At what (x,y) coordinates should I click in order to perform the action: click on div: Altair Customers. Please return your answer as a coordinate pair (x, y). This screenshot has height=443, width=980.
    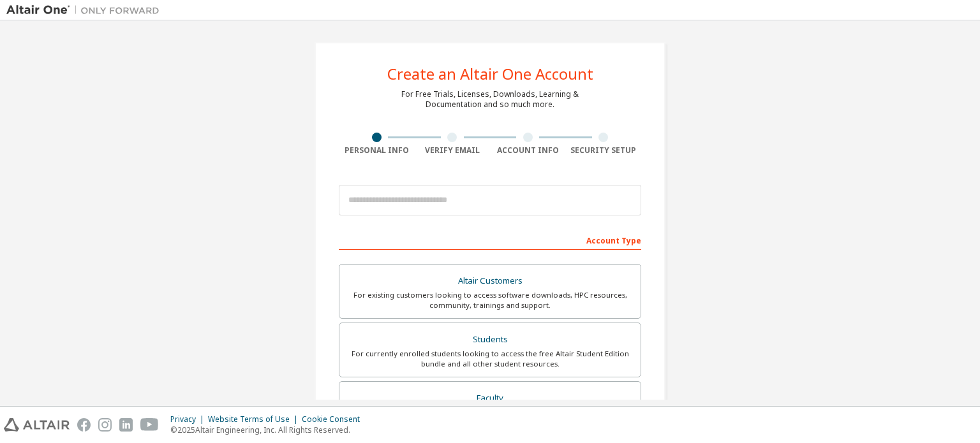
    Looking at the image, I should click on (490, 281).